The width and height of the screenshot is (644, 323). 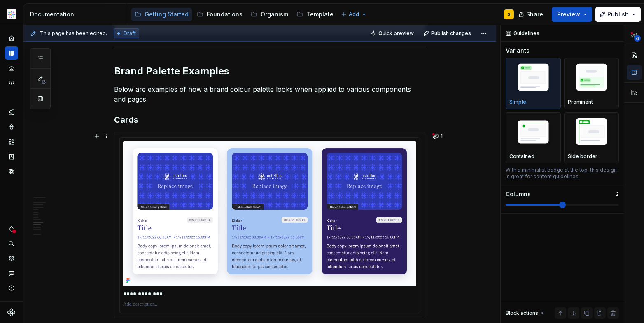 I want to click on button: Add, so click(x=354, y=14).